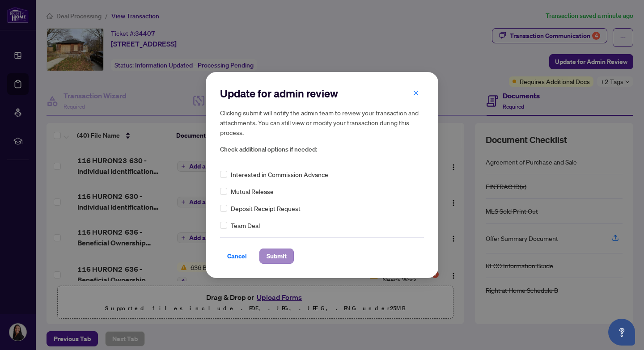 This screenshot has width=644, height=350. I want to click on span: Submit, so click(276, 256).